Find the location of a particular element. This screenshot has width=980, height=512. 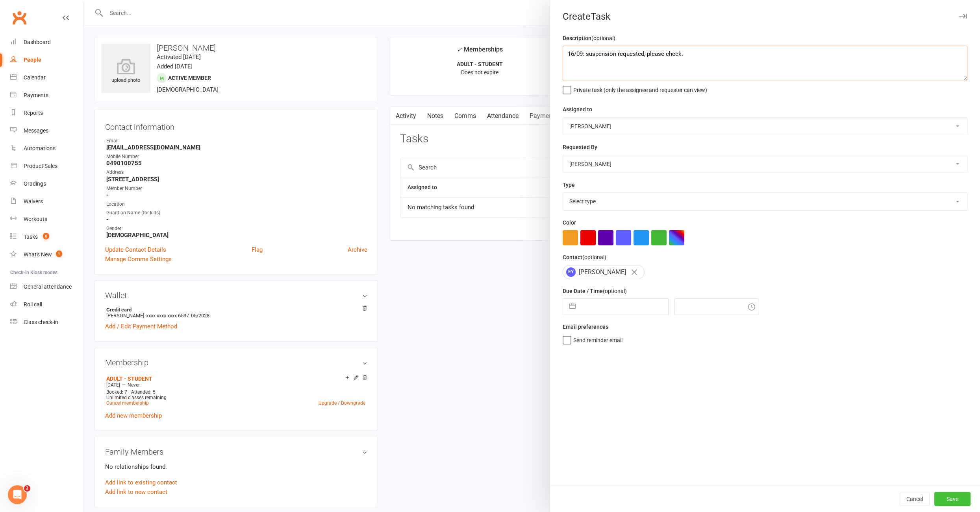

div: Create Task is located at coordinates (766, 17).